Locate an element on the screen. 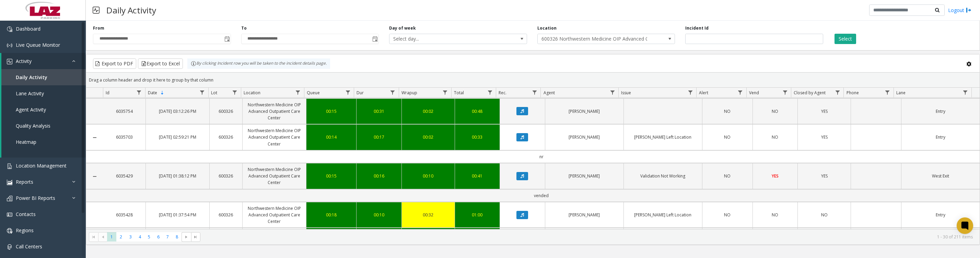 The width and height of the screenshot is (980, 258). a: 00:02 is located at coordinates (428, 136).